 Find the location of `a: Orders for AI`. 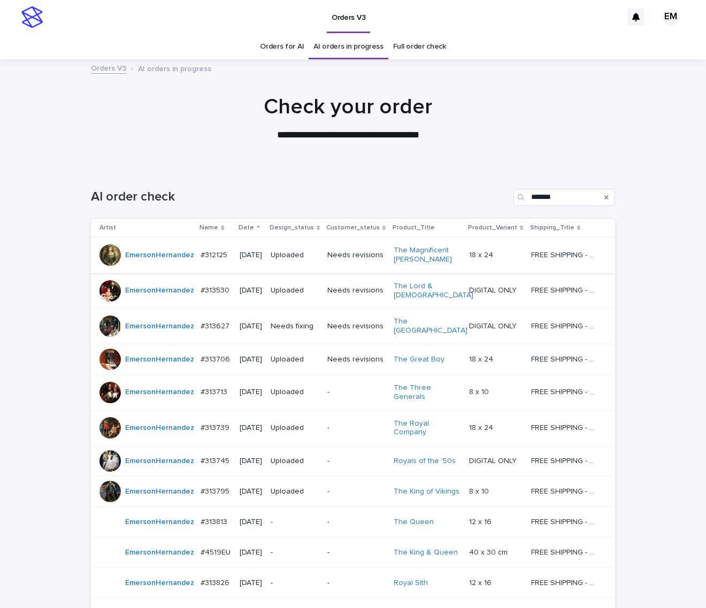

a: Orders for AI is located at coordinates (282, 47).